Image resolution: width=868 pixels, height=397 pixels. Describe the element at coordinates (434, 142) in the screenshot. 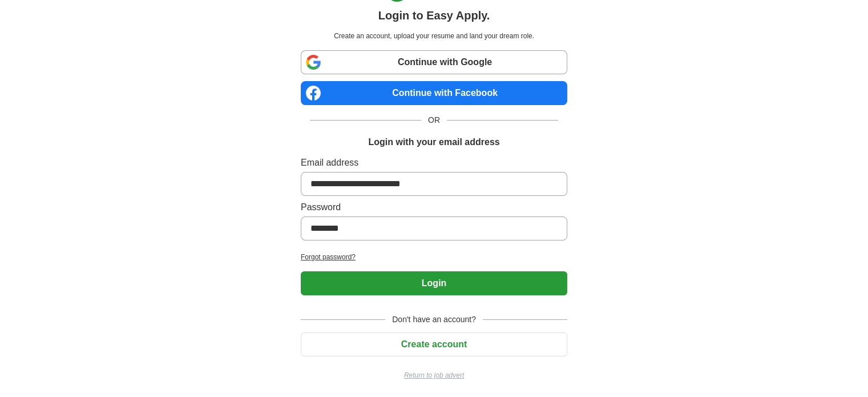

I see `h1: Login with your email address` at that location.